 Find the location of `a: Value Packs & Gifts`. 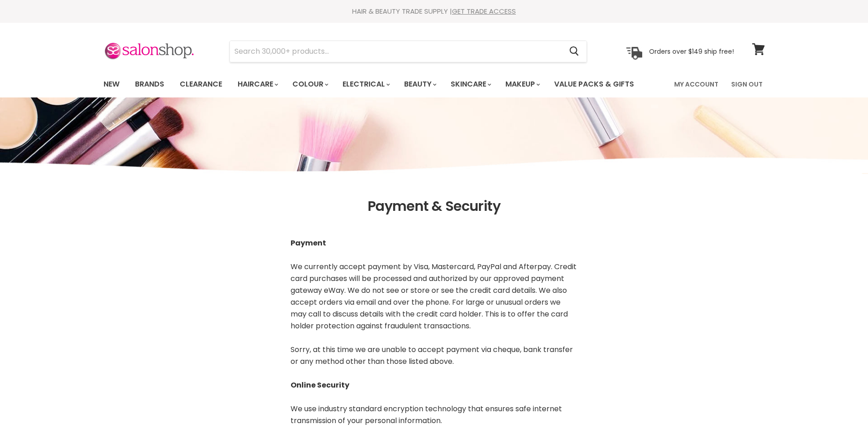

a: Value Packs & Gifts is located at coordinates (594, 84).